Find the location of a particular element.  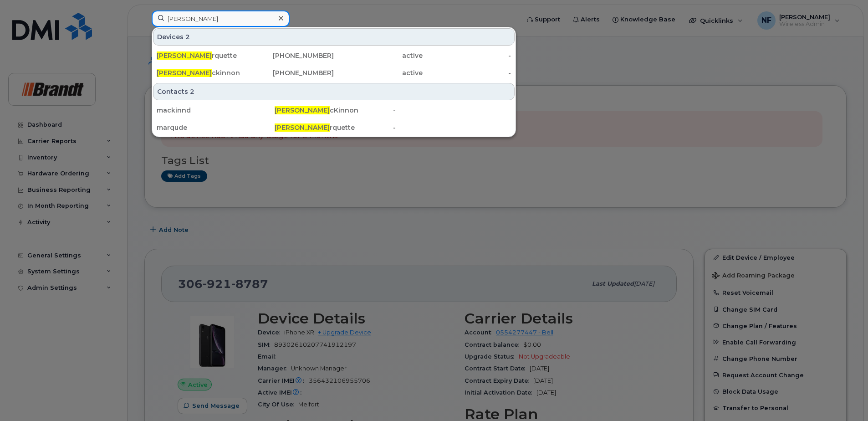

div: marqude is located at coordinates (215, 128).